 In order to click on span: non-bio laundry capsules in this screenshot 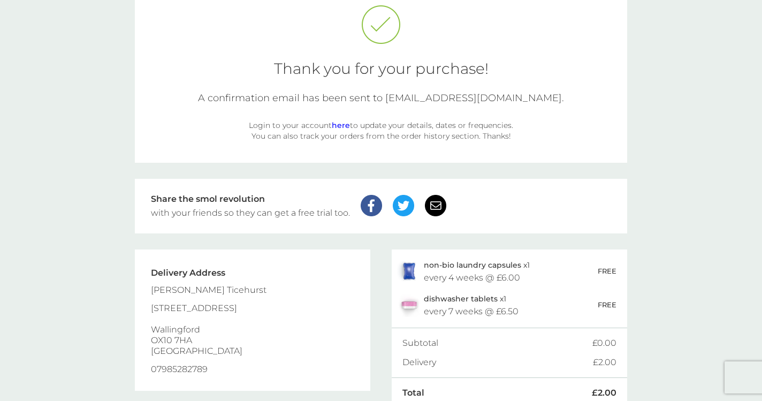, I will do `click(473, 265)`.